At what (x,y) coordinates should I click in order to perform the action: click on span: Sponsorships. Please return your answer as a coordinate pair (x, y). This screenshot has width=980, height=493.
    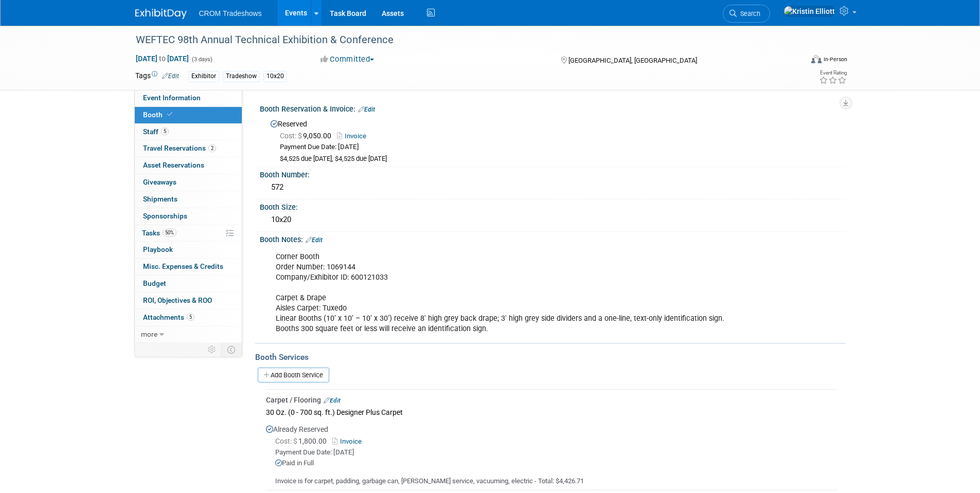
    Looking at the image, I should click on (165, 216).